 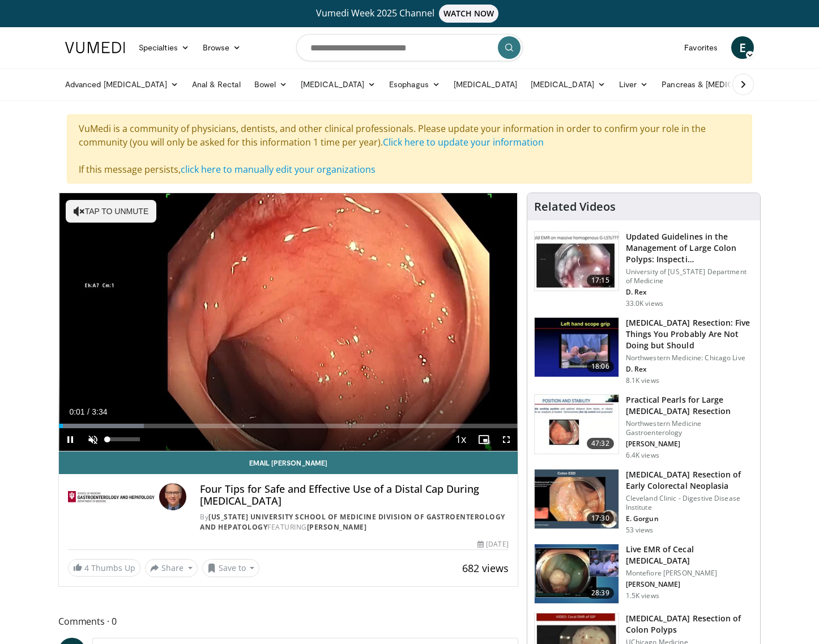 What do you see at coordinates (689, 503) in the screenshot?
I see `p: Cleveland Clinic - Digestive Disease Institute` at bounding box center [689, 503].